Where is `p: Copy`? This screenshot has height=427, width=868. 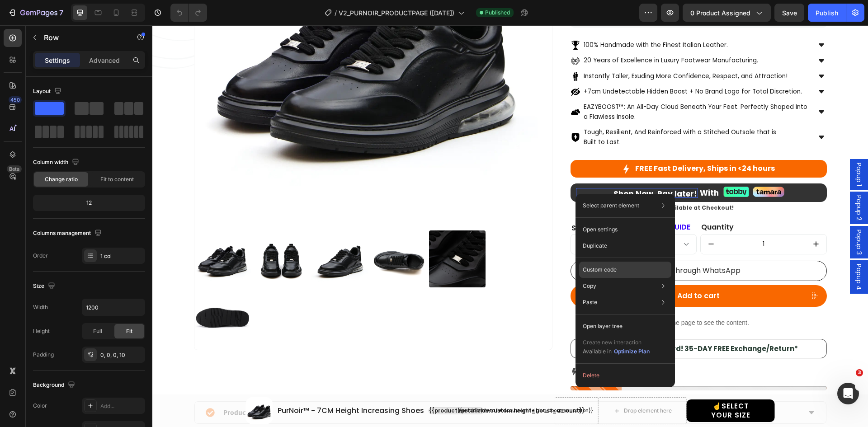 p: Copy is located at coordinates (589, 286).